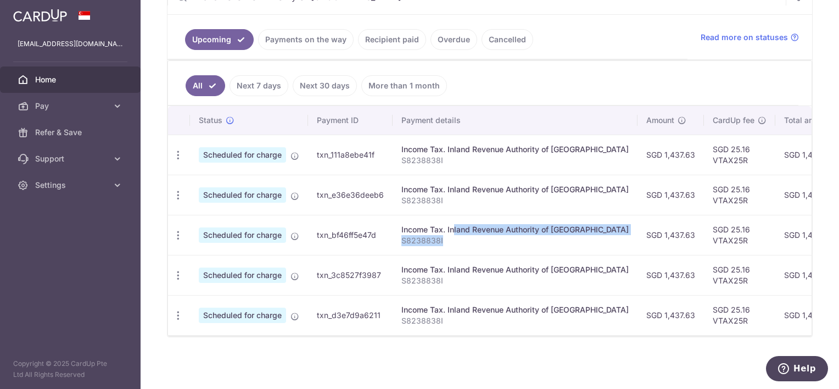 This screenshot has width=839, height=389. Describe the element at coordinates (350, 274) in the screenshot. I see `td: txn_3c8527f3987` at that location.